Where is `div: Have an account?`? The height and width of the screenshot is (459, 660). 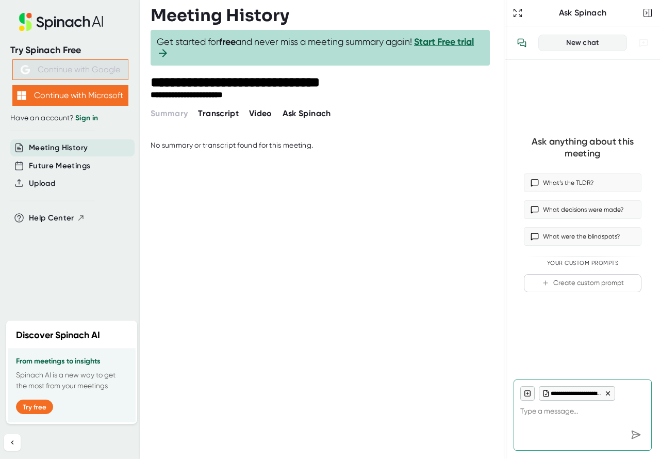 div: Have an account? is located at coordinates (70, 118).